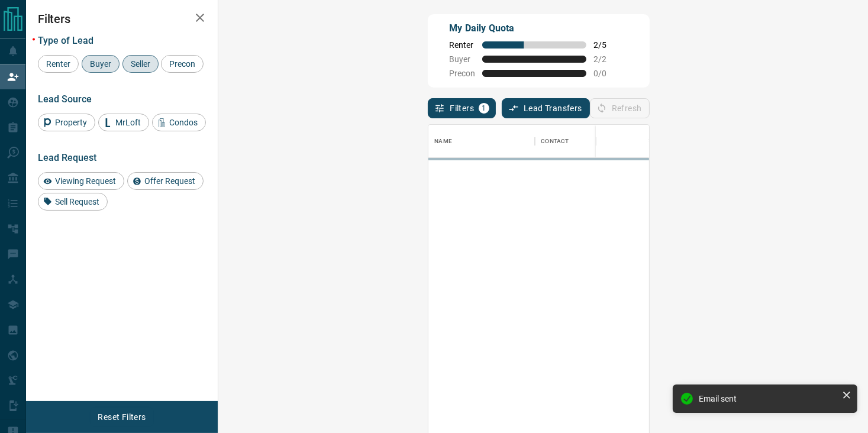  What do you see at coordinates (606, 73) in the screenshot?
I see `span: 0 / 0` at bounding box center [606, 73].